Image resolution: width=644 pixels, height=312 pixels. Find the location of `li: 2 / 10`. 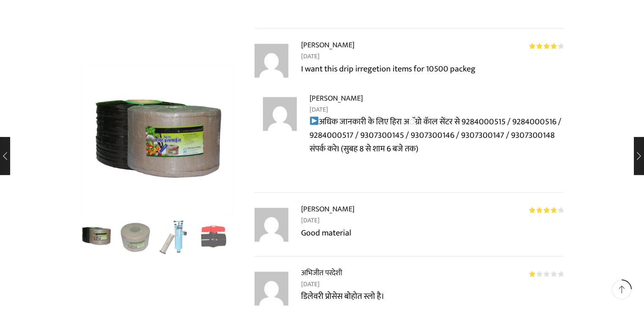

li: 2 / 10 is located at coordinates (135, 237).